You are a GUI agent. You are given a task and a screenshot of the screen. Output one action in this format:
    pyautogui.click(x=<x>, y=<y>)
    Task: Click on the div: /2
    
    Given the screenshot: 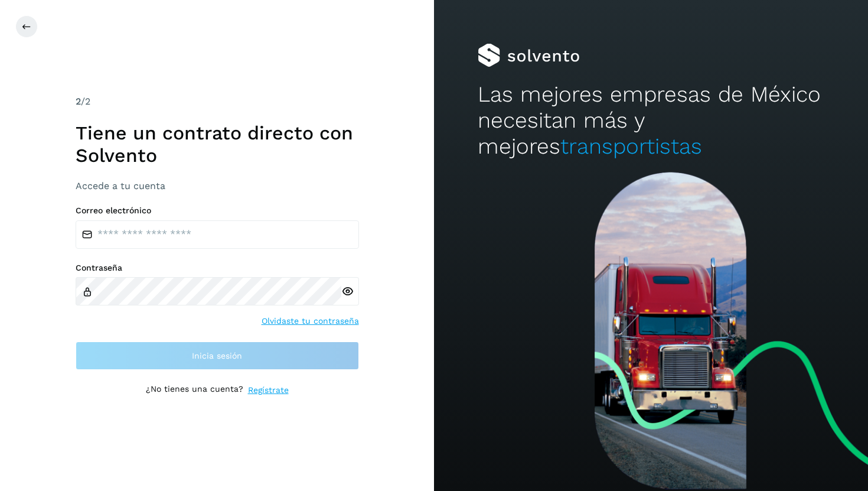 What is the action you would take?
    pyautogui.click(x=217, y=102)
    